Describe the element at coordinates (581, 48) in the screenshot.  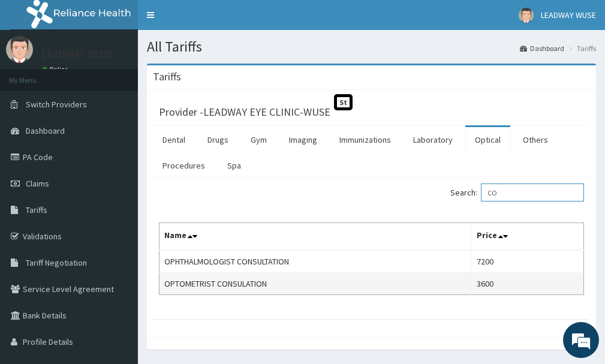
I see `li: Tariffs` at that location.